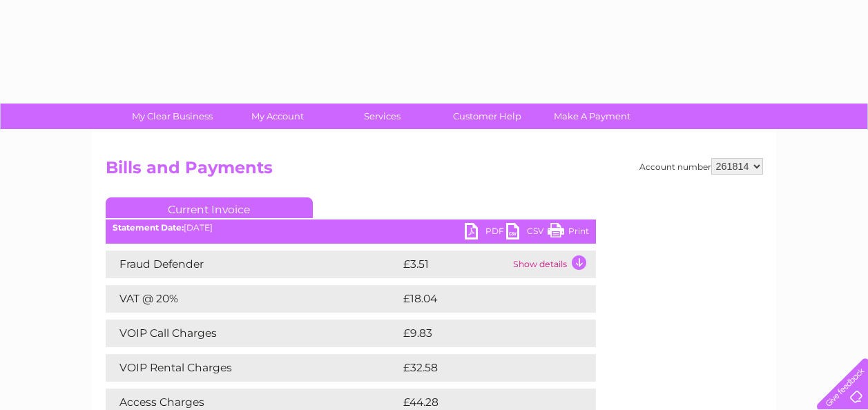 This screenshot has height=410, width=868. I want to click on a: Current Invoice, so click(209, 208).